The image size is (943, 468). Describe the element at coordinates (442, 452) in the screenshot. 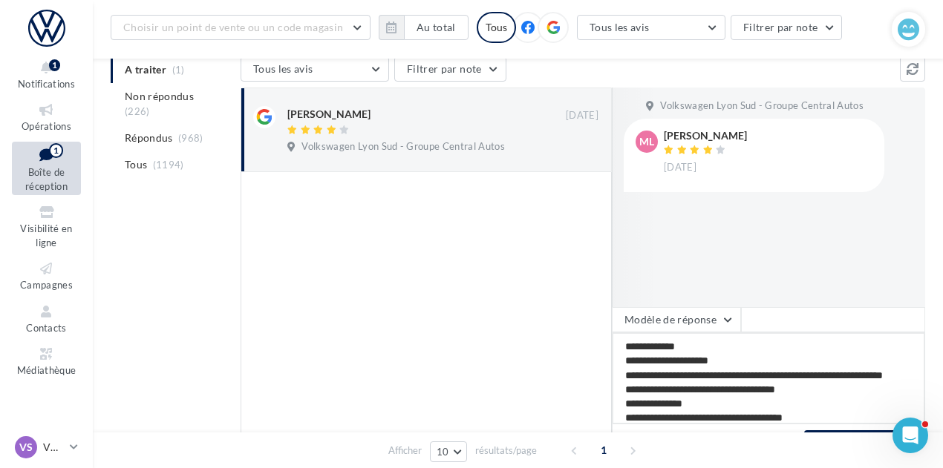

I see `span: 10` at that location.